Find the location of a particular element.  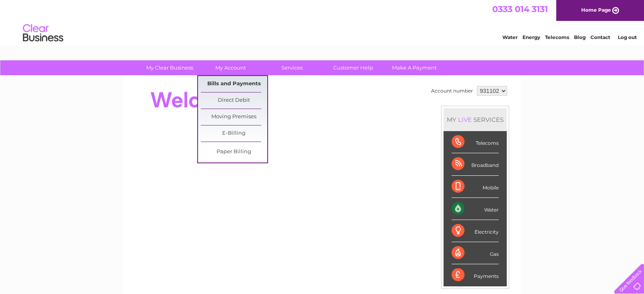

div: Electricity is located at coordinates (475, 231).